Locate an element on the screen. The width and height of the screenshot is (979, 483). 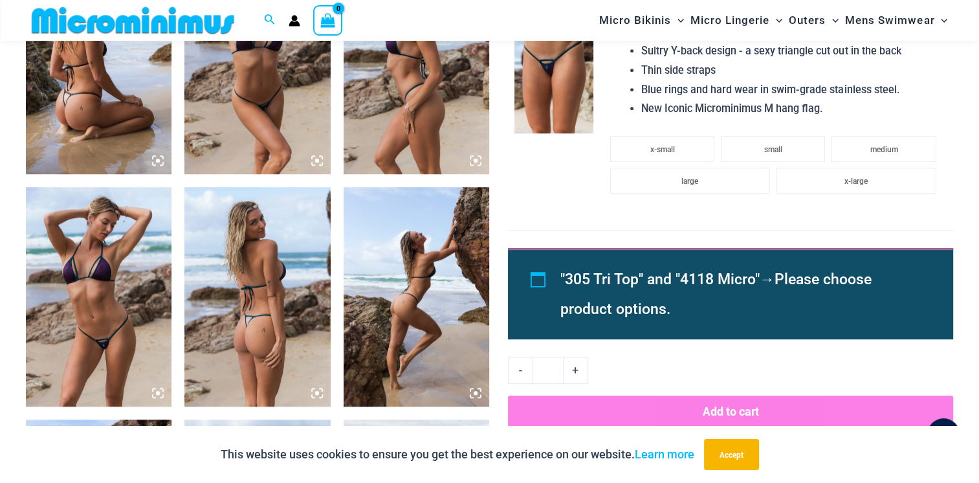
li: x-large is located at coordinates (856, 181).